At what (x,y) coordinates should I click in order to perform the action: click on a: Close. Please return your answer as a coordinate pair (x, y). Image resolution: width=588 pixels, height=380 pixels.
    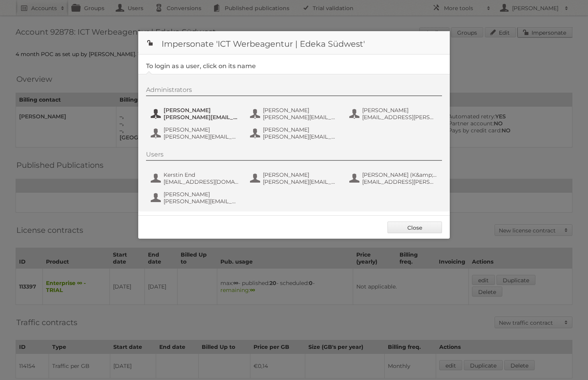
    Looking at the image, I should click on (415, 227).